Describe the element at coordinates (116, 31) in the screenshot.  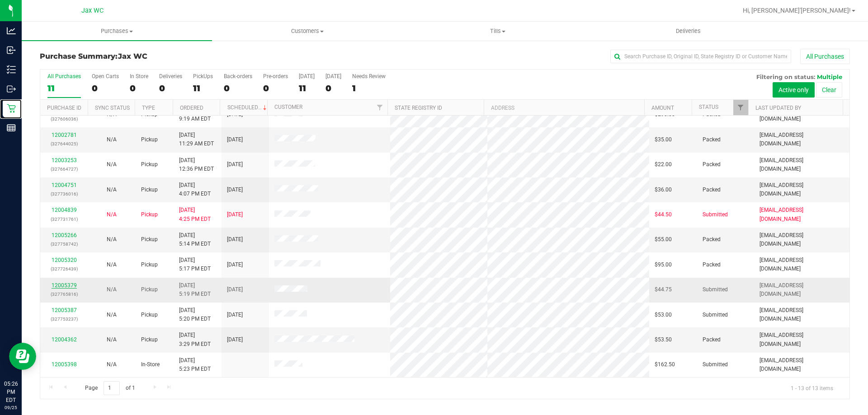
I see `a: Purchases` at that location.